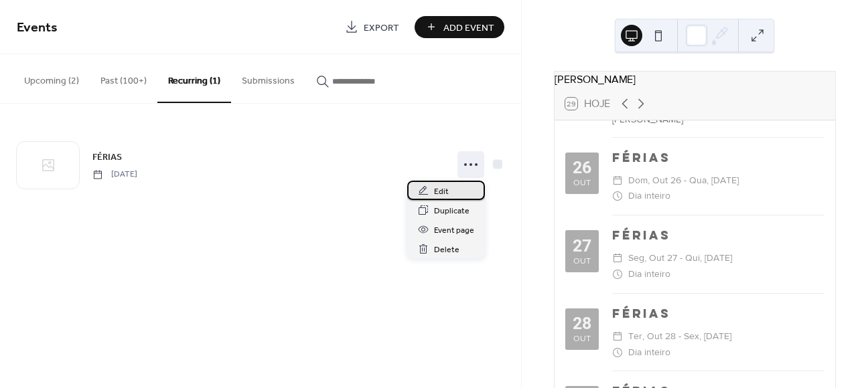  I want to click on div: 26, so click(582, 167).